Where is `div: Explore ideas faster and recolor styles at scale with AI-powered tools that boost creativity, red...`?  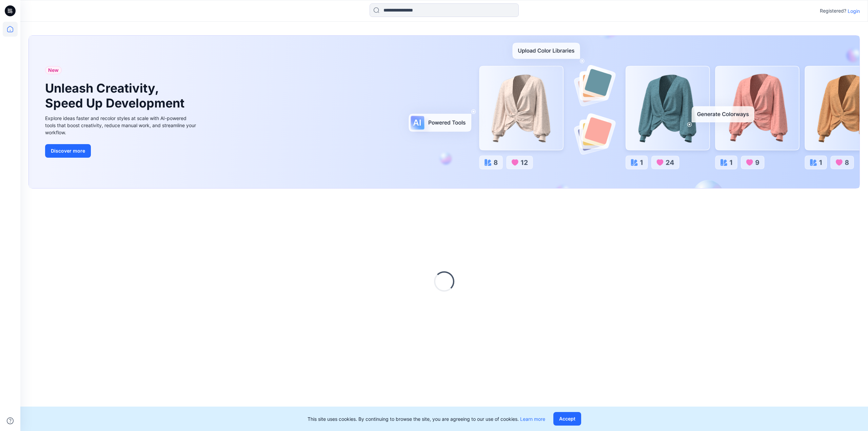
div: Explore ideas faster and recolor styles at scale with AI-powered tools that boost creativity, red... is located at coordinates (121, 125).